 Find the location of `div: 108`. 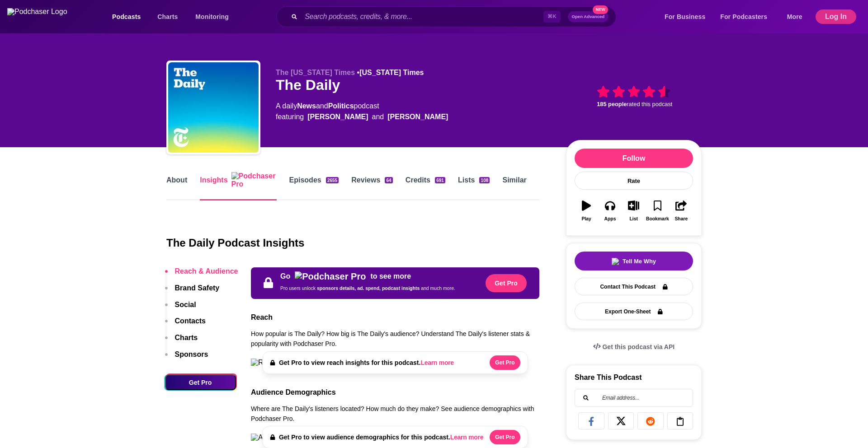

div: 108 is located at coordinates (484, 180).